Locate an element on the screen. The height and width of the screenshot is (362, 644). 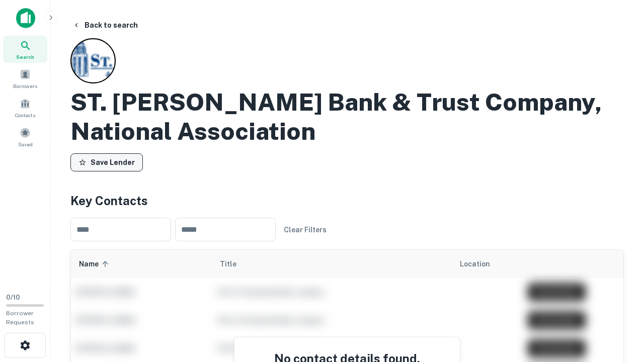
div: Chat Widget is located at coordinates (619, 306).